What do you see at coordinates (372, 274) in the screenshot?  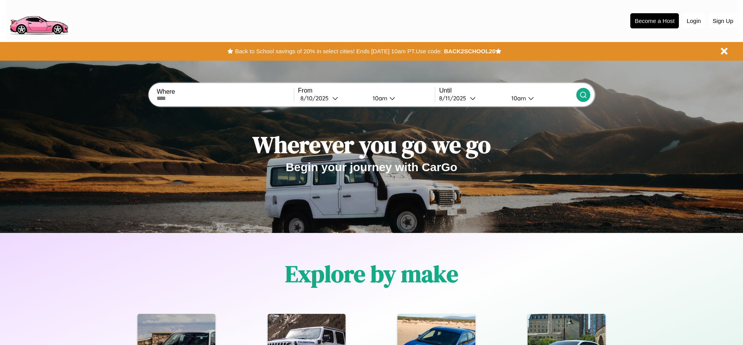 I see `h1: Explore by make` at bounding box center [372, 274].